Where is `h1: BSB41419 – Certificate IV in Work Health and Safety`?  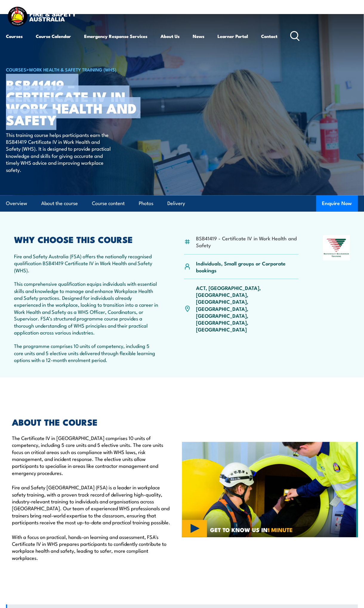 h1: BSB41419 – Certificate IV in Work Health and Safety is located at coordinates (79, 101).